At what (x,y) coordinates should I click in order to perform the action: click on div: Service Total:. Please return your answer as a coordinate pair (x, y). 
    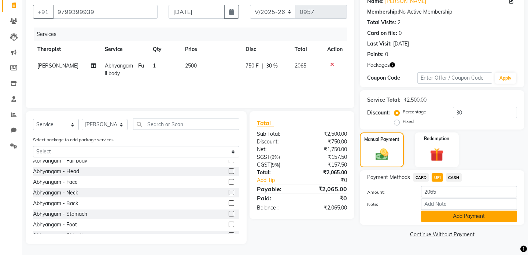
    Looking at the image, I should click on (383, 100).